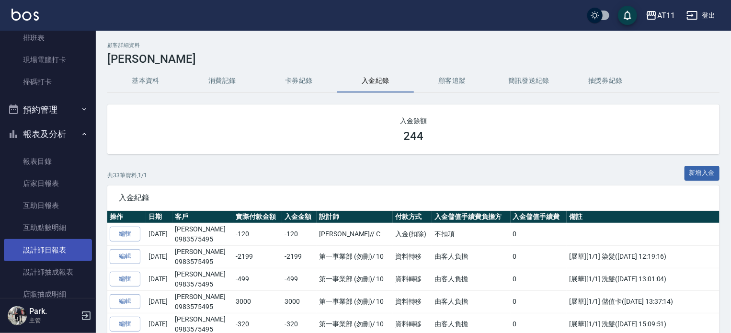 This screenshot has width=731, height=333. Describe the element at coordinates (203, 217) in the screenshot. I see `th: 客戶` at that location.